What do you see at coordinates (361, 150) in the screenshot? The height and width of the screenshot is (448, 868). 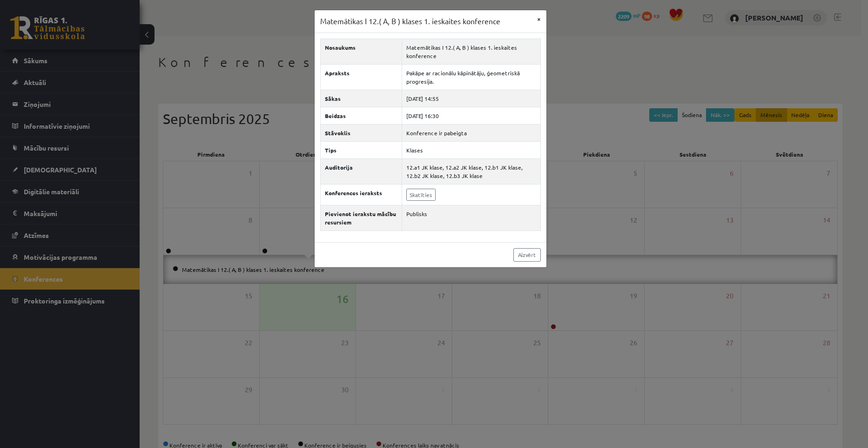 I see `th: Tips` at bounding box center [361, 150].